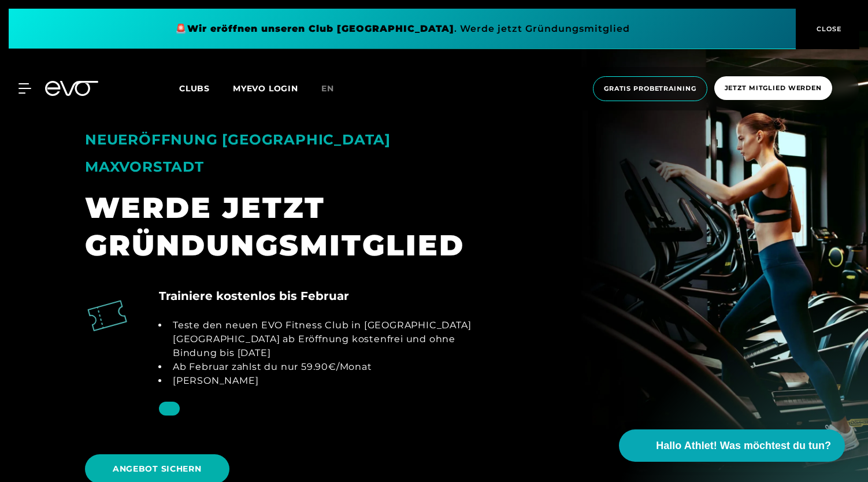  I want to click on span: Jetzt Mitglied werden, so click(773, 88).